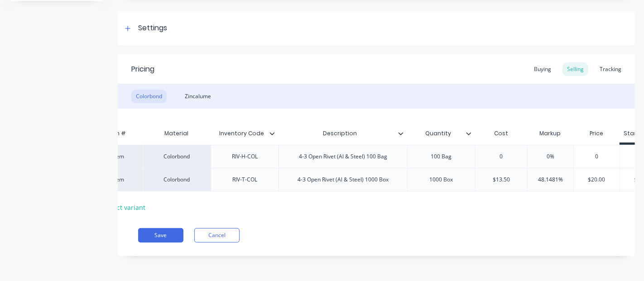 Image resolution: width=644 pixels, height=281 pixels. Describe the element at coordinates (143, 69) in the screenshot. I see `div: Pricing` at that location.